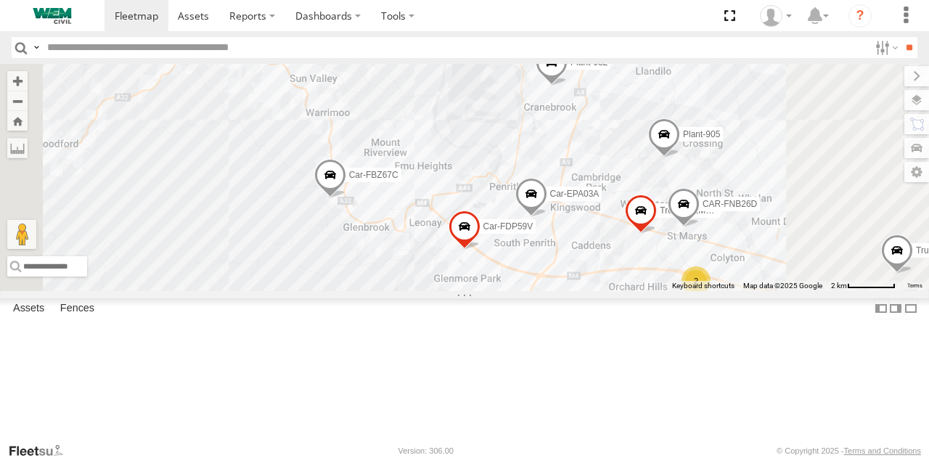  What do you see at coordinates (36, 47) in the screenshot?
I see `label: Search Query` at bounding box center [36, 47].